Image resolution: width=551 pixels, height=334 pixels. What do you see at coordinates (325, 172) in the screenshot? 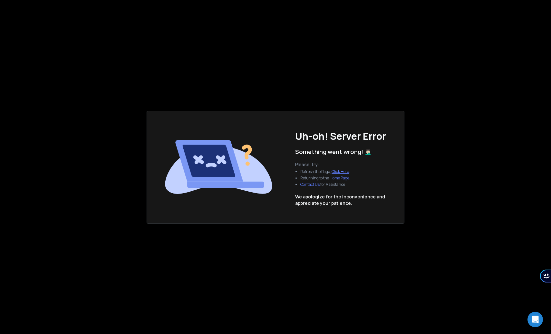
I see `li: Refresh the Page, .` at bounding box center [325, 172].